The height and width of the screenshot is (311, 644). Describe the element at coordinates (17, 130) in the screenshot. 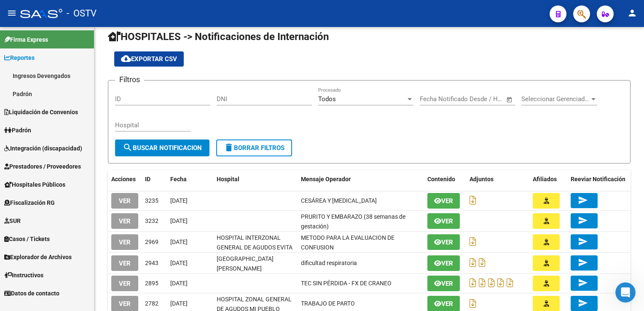

I see `span: Padrón` at that location.